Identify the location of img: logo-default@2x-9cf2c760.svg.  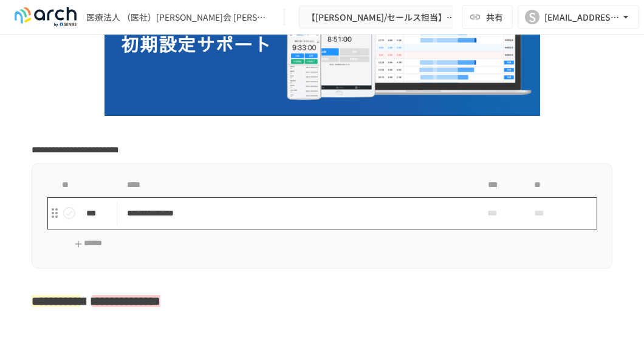
(46, 17).